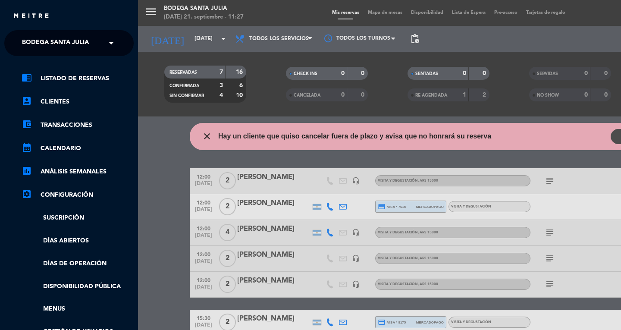 This screenshot has width=621, height=330. What do you see at coordinates (78, 263) in the screenshot?
I see `a: Días de Operación` at bounding box center [78, 263].